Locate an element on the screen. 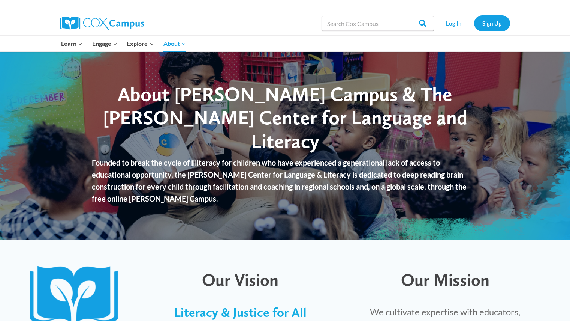 The width and height of the screenshot is (570, 321). span: Learn is located at coordinates (72, 43).